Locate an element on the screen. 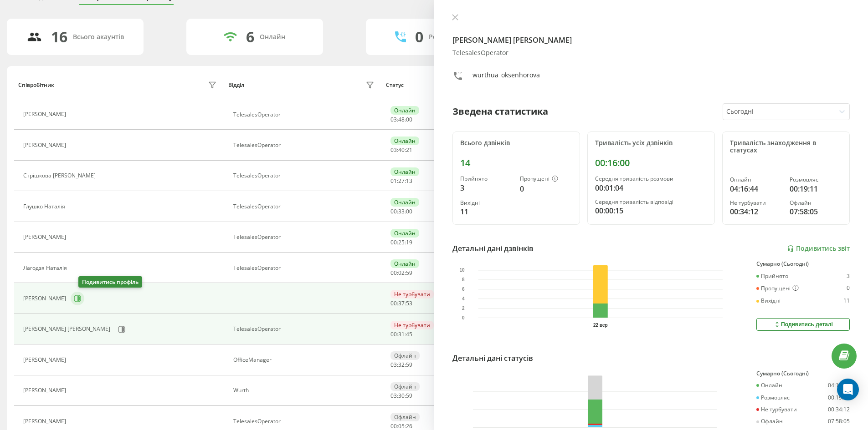 This screenshot has height=430, width=868. span: 13 is located at coordinates (409, 181).